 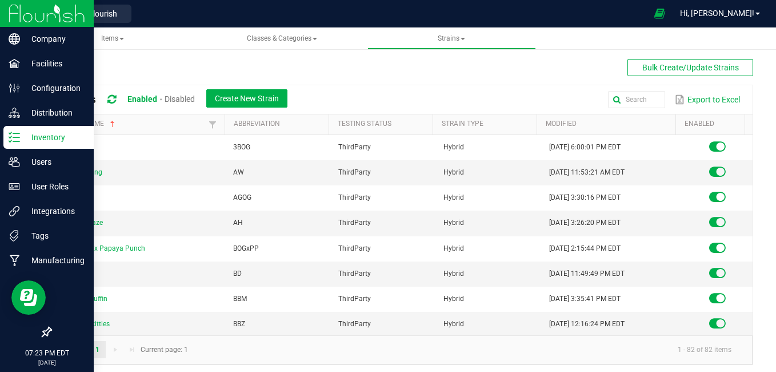 I want to click on span: BBM, so click(x=240, y=298).